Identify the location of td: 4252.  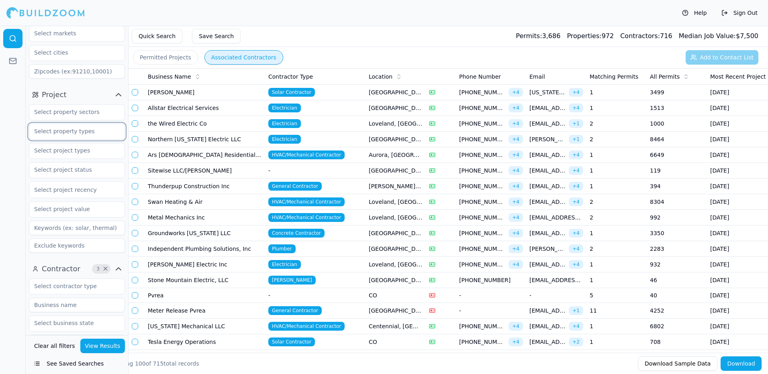
(677, 311).